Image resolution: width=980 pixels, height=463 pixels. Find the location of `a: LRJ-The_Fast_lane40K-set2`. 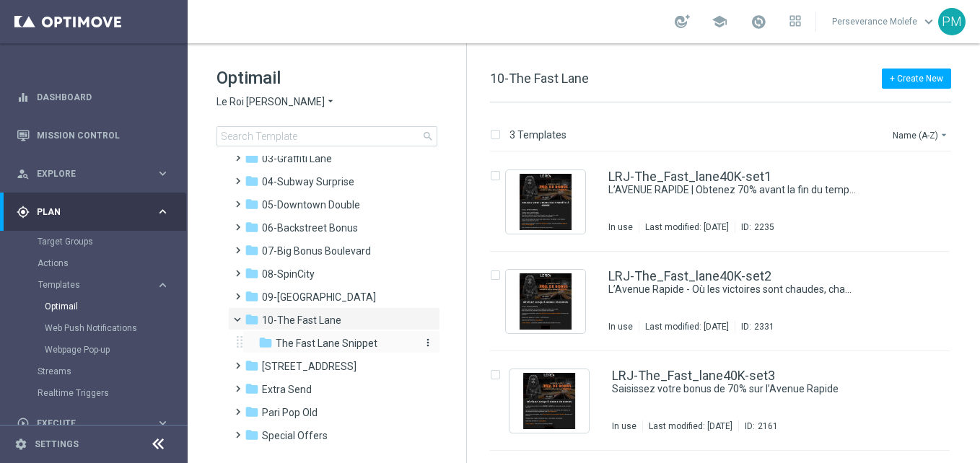

a: LRJ-The_Fast_lane40K-set2 is located at coordinates (690, 276).